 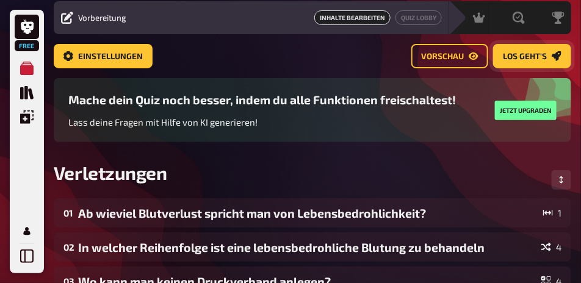 What do you see at coordinates (526, 111) in the screenshot?
I see `button: Jetzt upgraden` at bounding box center [526, 111].